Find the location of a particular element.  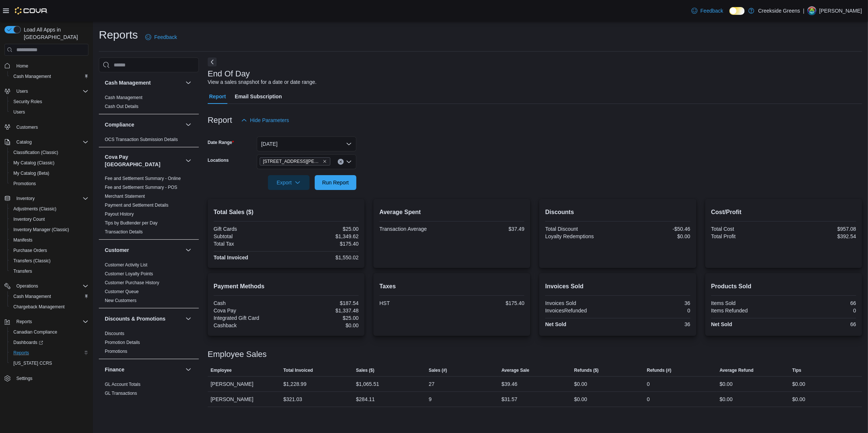

a: Customer Purchase History is located at coordinates (132, 283).